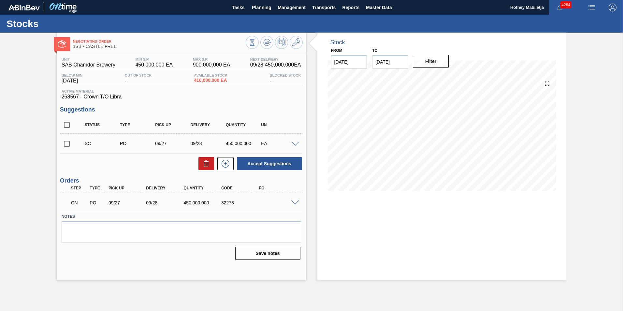  Describe the element at coordinates (181, 181) in the screenshot. I see `h3: Orders` at that location.